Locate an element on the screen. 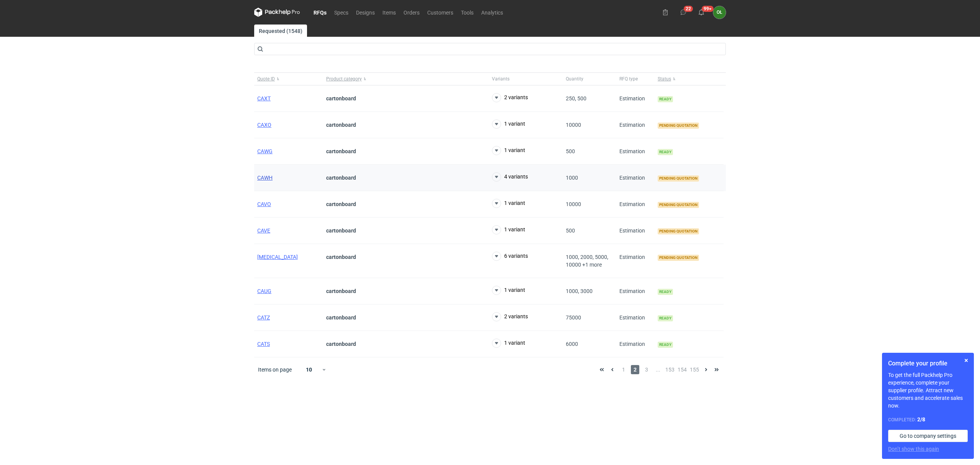 This screenshot has width=980, height=465. span: 1000 is located at coordinates (572, 178).